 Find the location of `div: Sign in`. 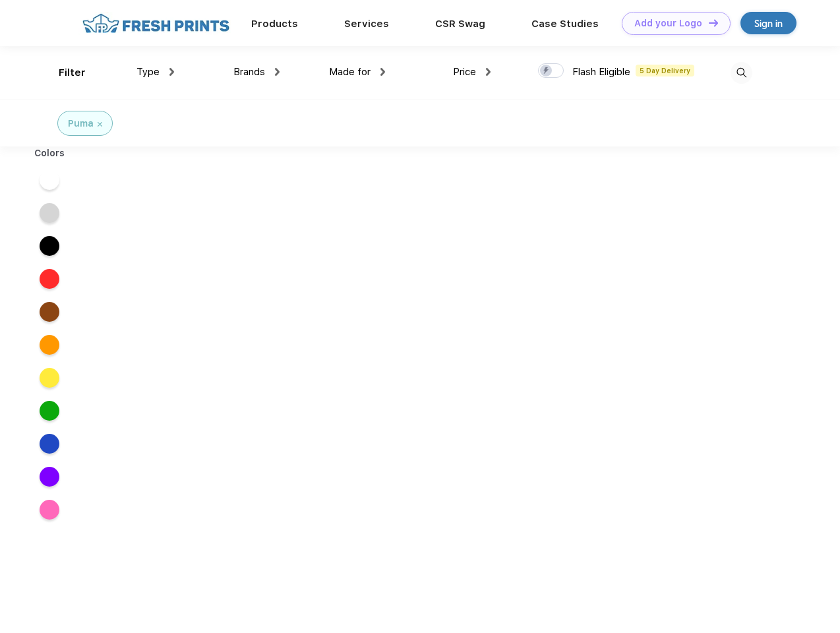

div: Sign in is located at coordinates (769, 23).